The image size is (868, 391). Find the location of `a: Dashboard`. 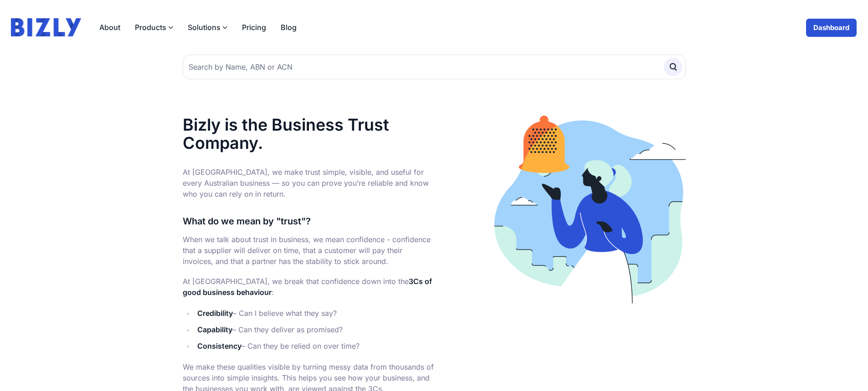

a: Dashboard is located at coordinates (831, 28).